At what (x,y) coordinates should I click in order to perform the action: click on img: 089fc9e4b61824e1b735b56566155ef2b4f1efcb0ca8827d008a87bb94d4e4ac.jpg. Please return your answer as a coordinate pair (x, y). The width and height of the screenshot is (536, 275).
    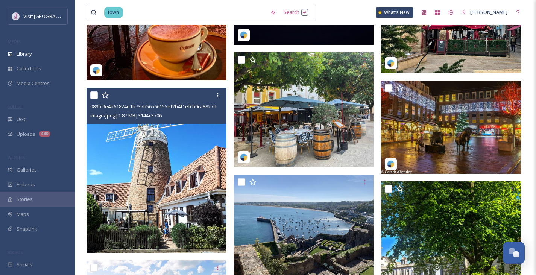
    Looking at the image, I should click on (156, 170).